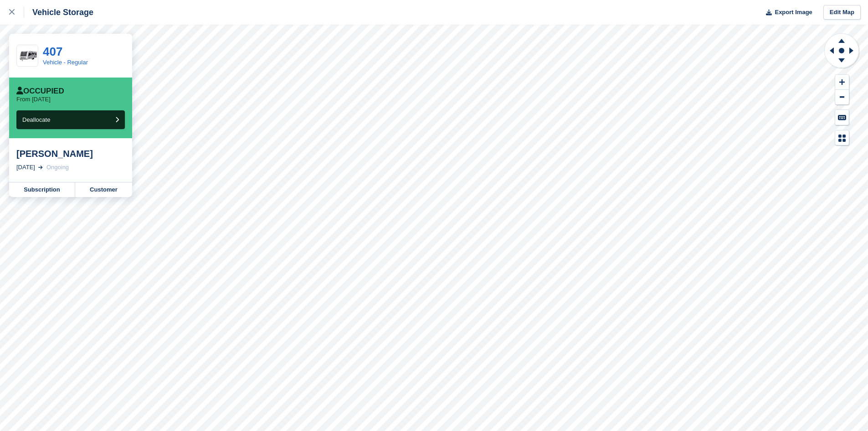  What do you see at coordinates (27, 56) in the screenshot?
I see `img: download-removebg-preview.png` at bounding box center [27, 56].